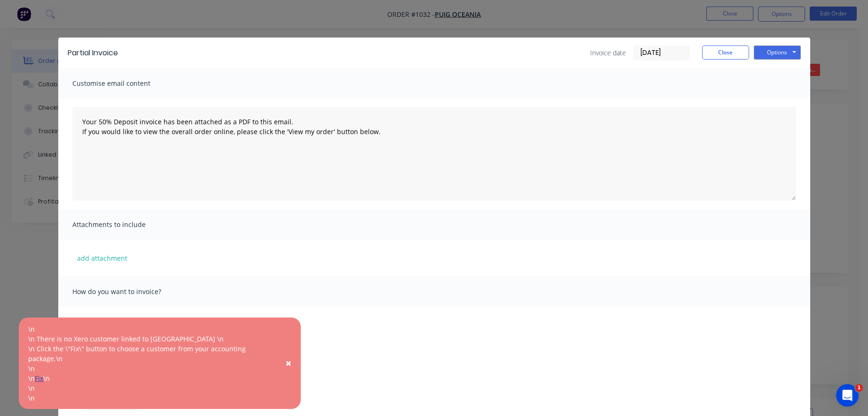 Image resolution: width=868 pixels, height=416 pixels. Describe the element at coordinates (124, 84) in the screenshot. I see `span: Customise email content` at that location.